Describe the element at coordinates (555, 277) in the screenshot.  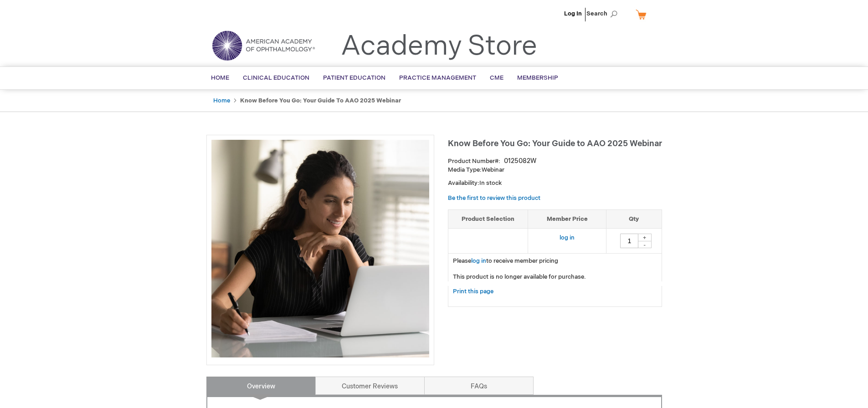
I see `p: This product is no longer available for purchase.` at that location.